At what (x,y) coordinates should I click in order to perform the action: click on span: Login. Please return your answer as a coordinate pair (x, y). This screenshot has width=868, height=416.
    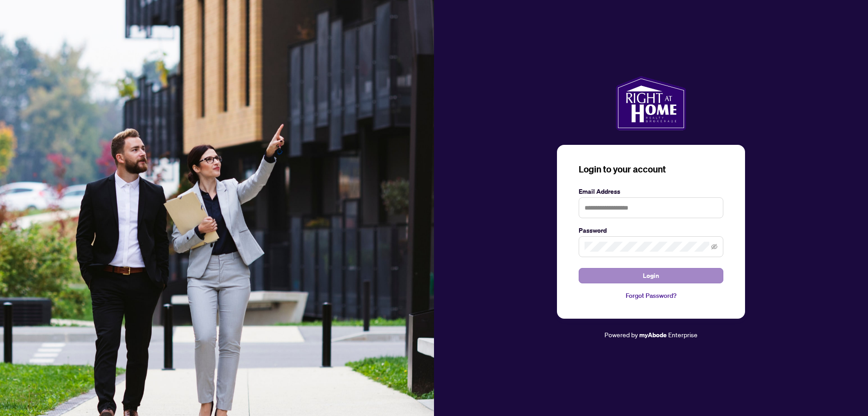
    Looking at the image, I should click on (651, 276).